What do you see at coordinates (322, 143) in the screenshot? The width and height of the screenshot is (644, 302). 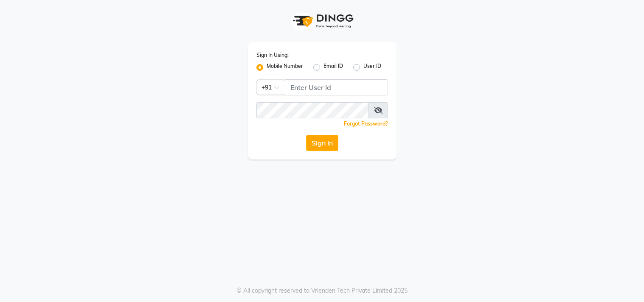 I see `button: Sign In` at bounding box center [322, 143].